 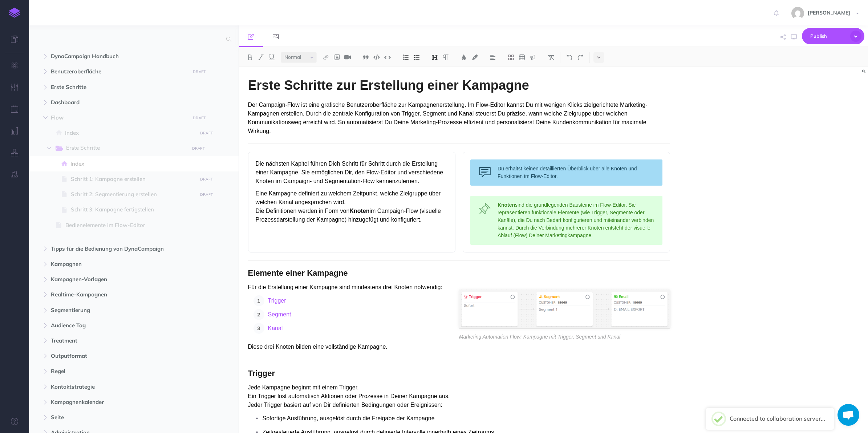 I want to click on img: 7a7da18f02460fc3b630f9ef2d4b6b32.jpg, so click(x=797, y=13).